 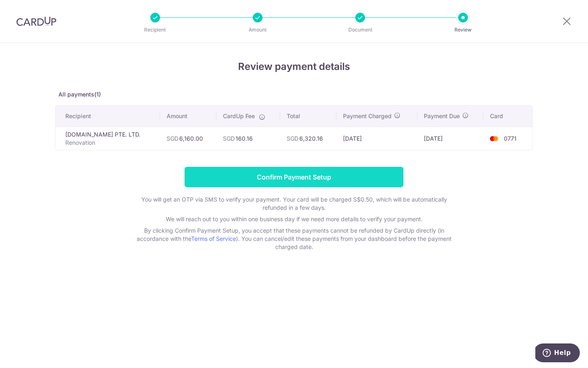 I want to click on th: Card, so click(x=508, y=116).